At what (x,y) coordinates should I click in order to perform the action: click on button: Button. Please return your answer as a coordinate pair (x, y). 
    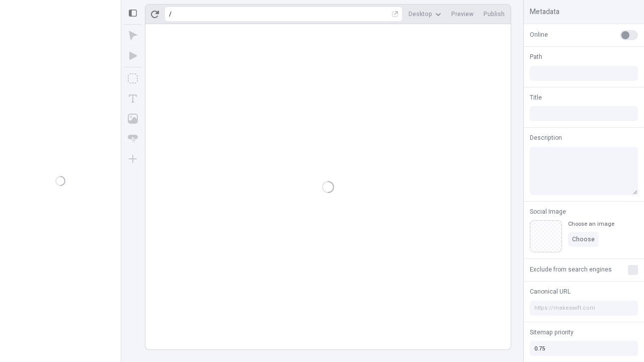
    Looking at the image, I should click on (133, 139).